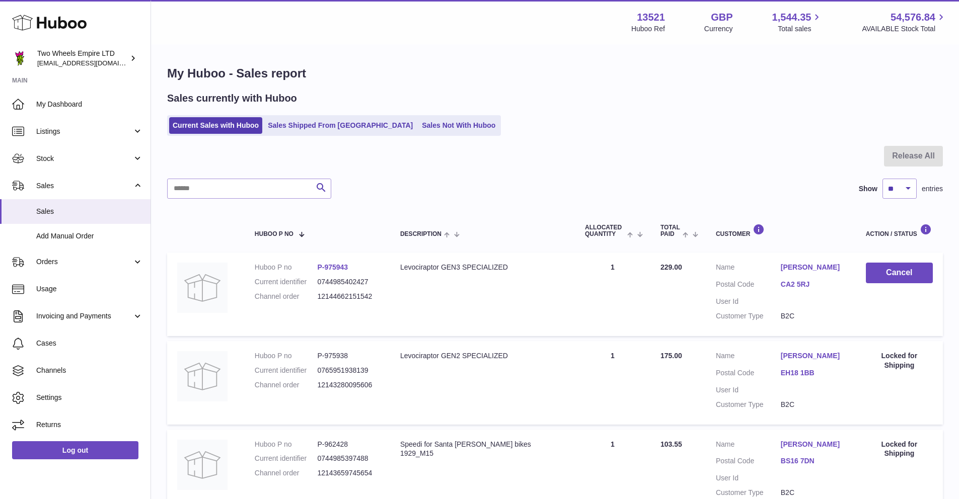 This screenshot has width=959, height=499. Describe the element at coordinates (84, 131) in the screenshot. I see `span: Listings` at that location.